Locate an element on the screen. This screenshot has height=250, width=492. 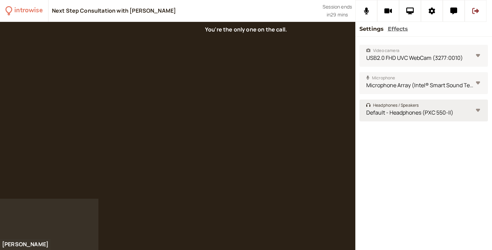
span: Headphones / Speakers is located at coordinates (392, 105).